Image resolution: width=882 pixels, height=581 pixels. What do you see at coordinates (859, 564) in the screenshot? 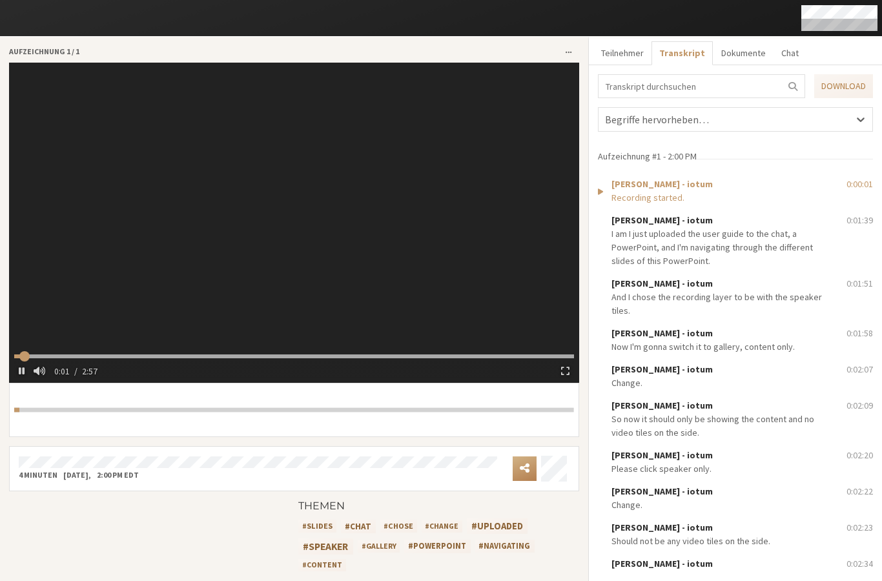
I see `div: 0:02:34` at bounding box center [859, 564].